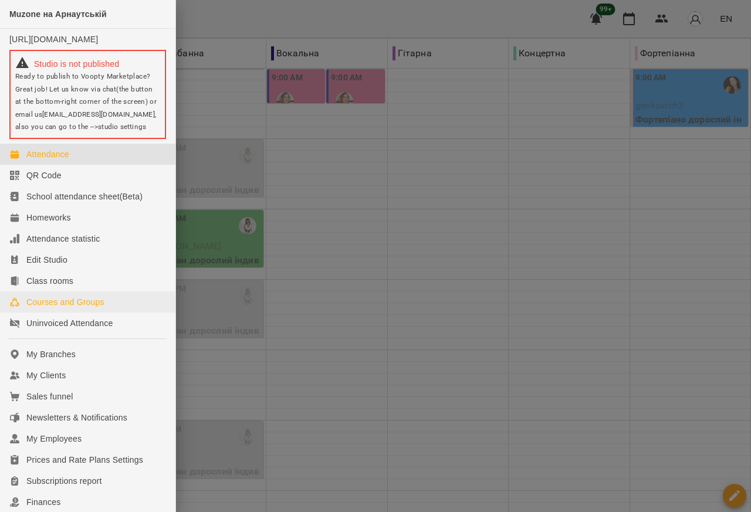 Image resolution: width=751 pixels, height=512 pixels. Describe the element at coordinates (85, 460) in the screenshot. I see `div: Prices and Rate Plans Settings` at that location.